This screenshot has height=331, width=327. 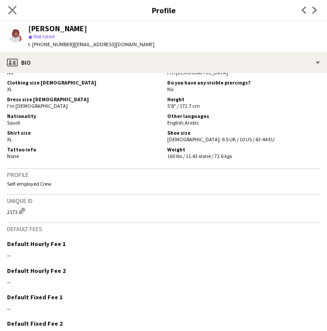 What do you see at coordinates (244, 99) in the screenshot?
I see `h5: Height` at bounding box center [244, 99].